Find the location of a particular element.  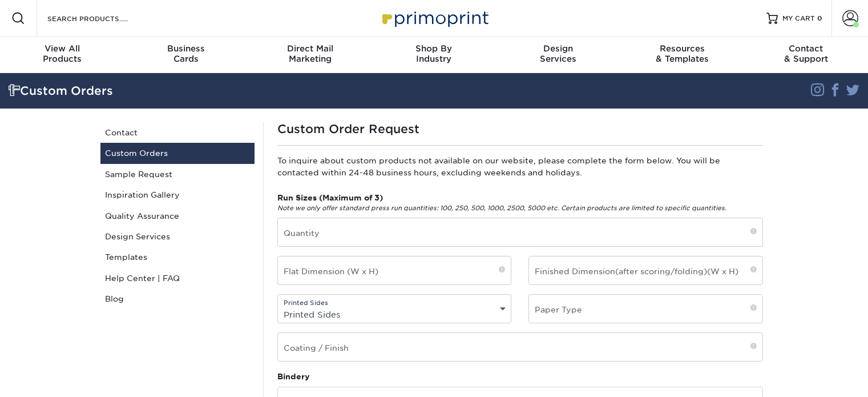

div: Cards is located at coordinates (185, 54).